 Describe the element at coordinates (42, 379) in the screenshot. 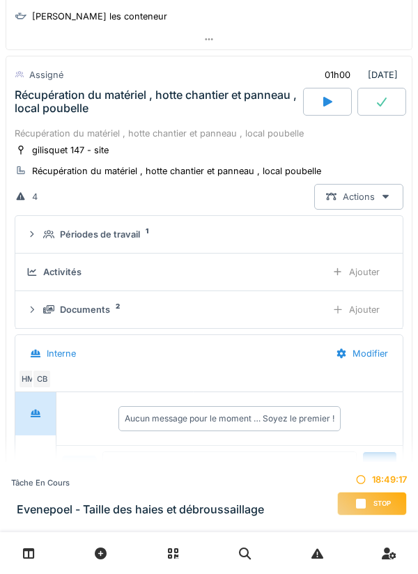

I see `div: CB` at that location.